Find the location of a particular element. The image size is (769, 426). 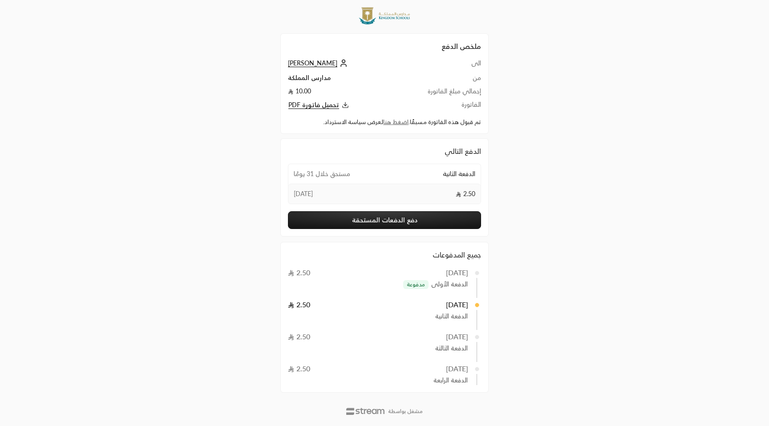

h2: ملخص الدفع is located at coordinates (385, 46).